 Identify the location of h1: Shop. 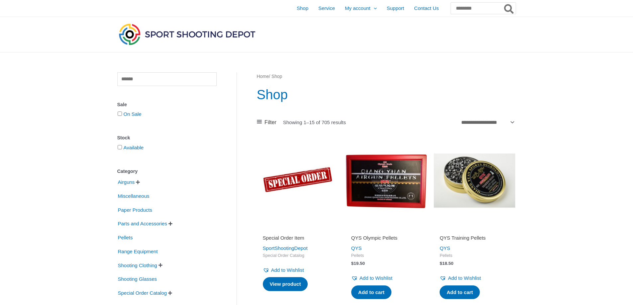
(386, 95).